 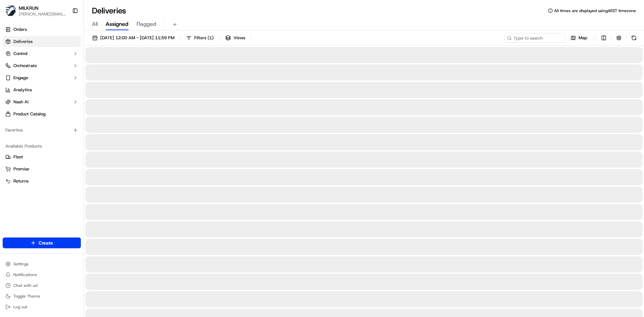 What do you see at coordinates (41, 181) in the screenshot?
I see `button: Returns` at bounding box center [41, 181].